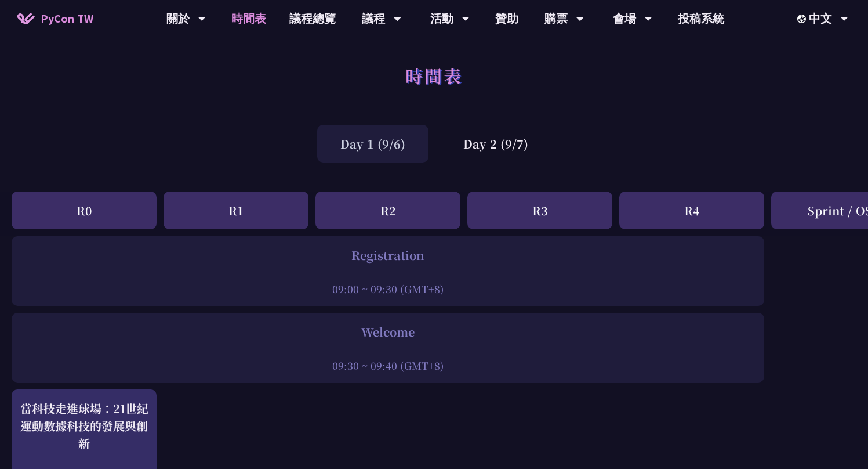 This screenshot has width=868, height=469. What do you see at coordinates (388, 210) in the screenshot?
I see `div: R2` at bounding box center [388, 210].